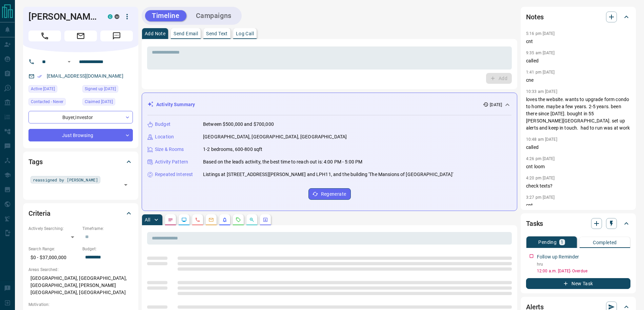 Image resolution: width=644 pixels, height=310 pixels. I want to click on p: 1-2 bedrooms, 600-800 sqft, so click(233, 149).